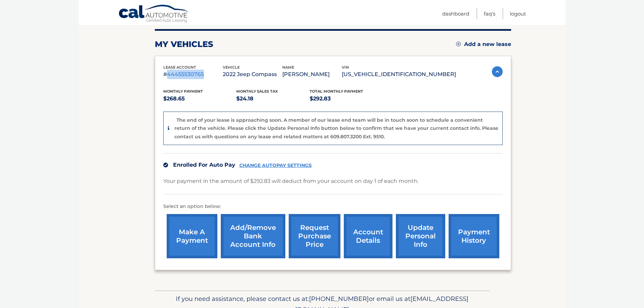  What do you see at coordinates (166, 165) in the screenshot?
I see `img: check.svg` at bounding box center [166, 165].